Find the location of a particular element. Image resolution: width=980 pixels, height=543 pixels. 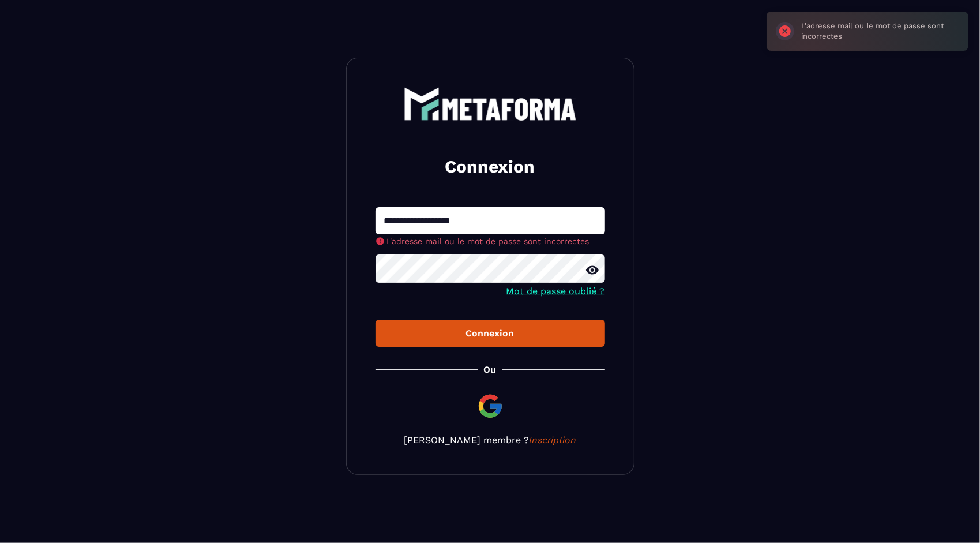

a: logo is located at coordinates (490, 104).